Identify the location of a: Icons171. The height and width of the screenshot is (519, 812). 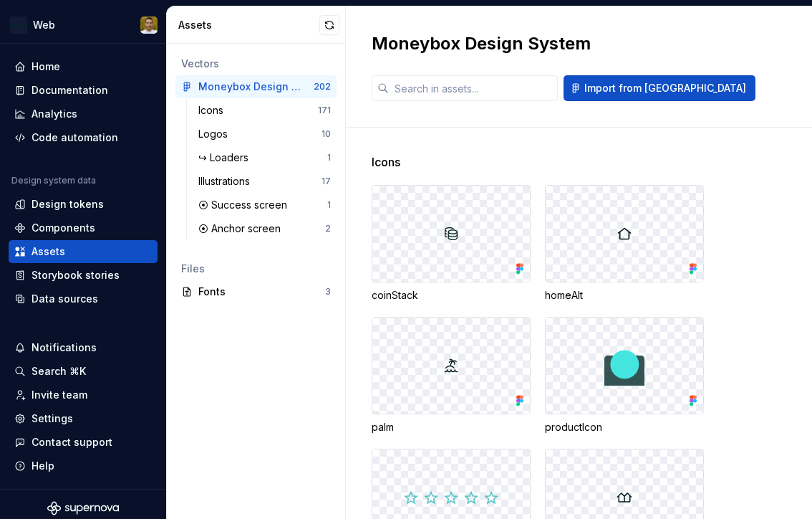
(264, 111).